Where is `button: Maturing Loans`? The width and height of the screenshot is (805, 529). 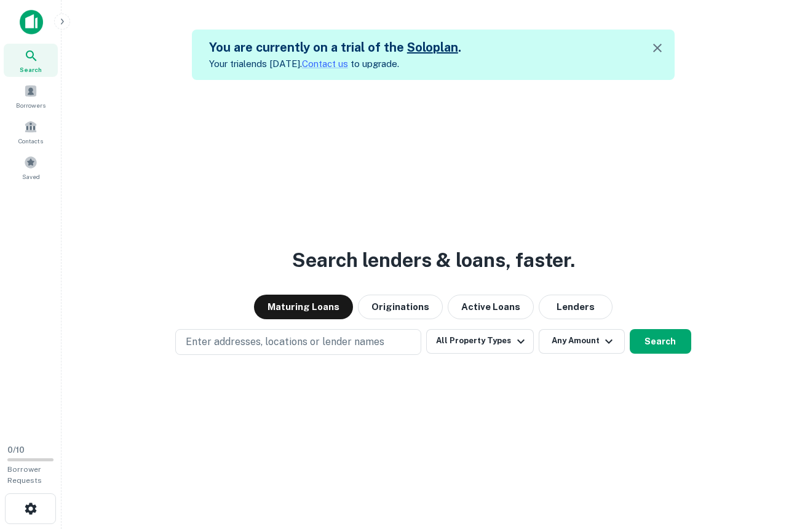
button: Maturing Loans is located at coordinates (303, 307).